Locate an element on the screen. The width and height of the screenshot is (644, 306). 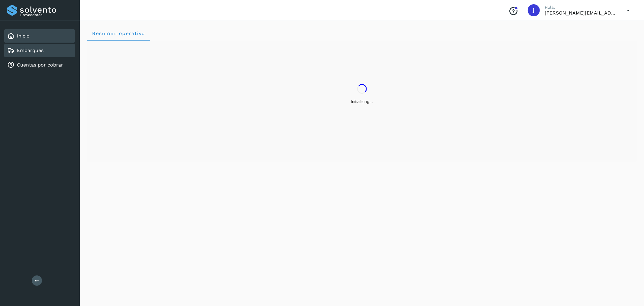
span: Resumen operativo is located at coordinates (118, 33).